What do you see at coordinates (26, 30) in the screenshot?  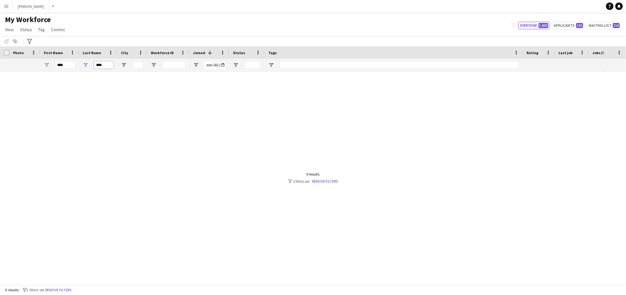 I see `a: Status` at bounding box center [26, 30].